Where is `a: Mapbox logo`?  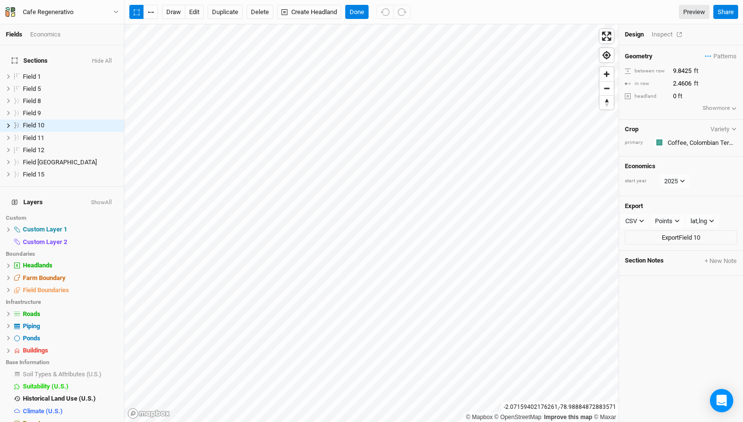 a: Mapbox logo is located at coordinates (149, 414).